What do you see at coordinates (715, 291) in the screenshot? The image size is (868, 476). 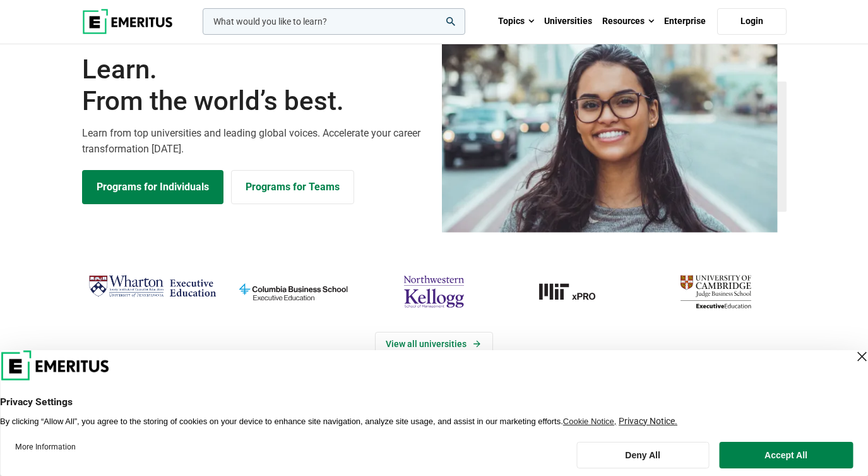 I see `img: cambridge-judge-business-school` at bounding box center [715, 291].